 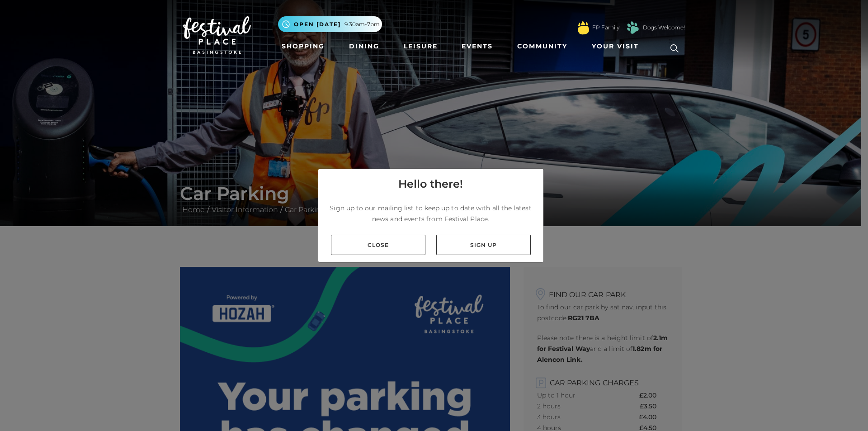 I want to click on p: Sign up to our mailing list to keep up to date with all the latest news and events from Festival ..., so click(x=431, y=214).